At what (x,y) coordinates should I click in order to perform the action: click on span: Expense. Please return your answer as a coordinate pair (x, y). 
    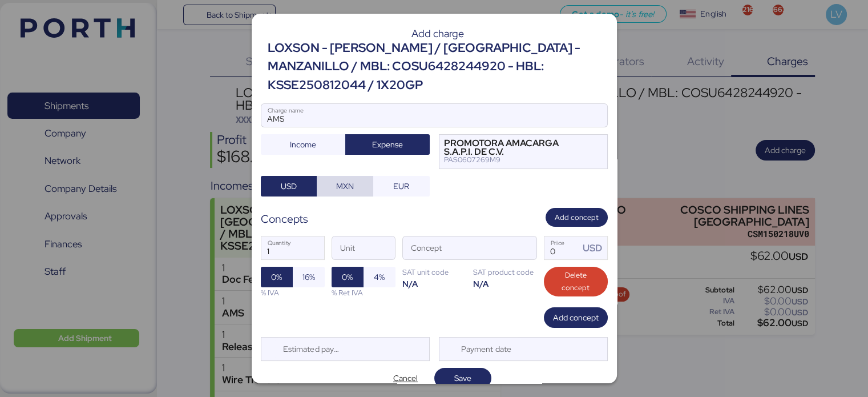
    Looking at the image, I should click on (388, 145).